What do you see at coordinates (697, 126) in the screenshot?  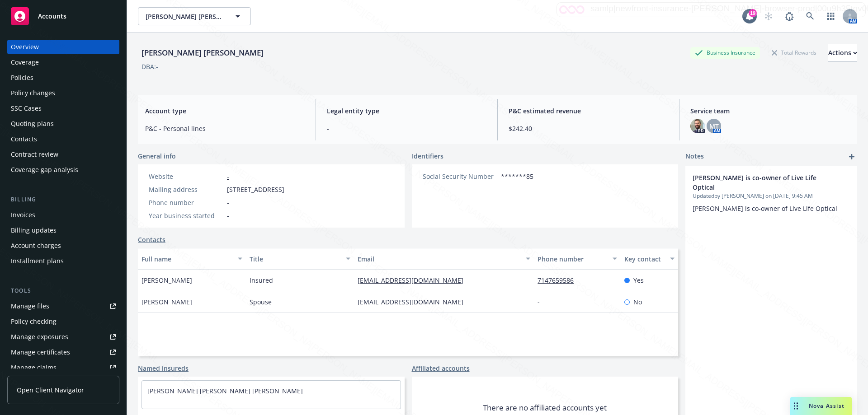 I see `img: photo` at bounding box center [697, 126].